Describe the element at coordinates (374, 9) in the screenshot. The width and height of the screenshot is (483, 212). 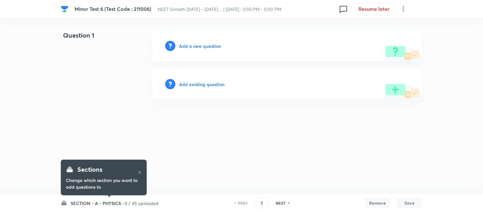
I see `button: Resume later` at that location.